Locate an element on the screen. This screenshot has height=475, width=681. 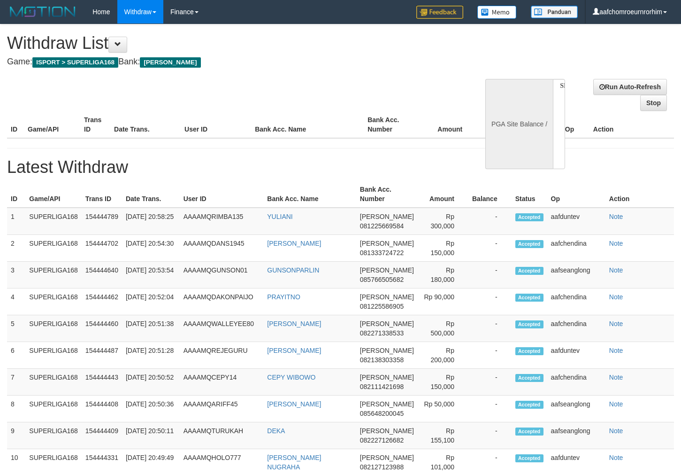
td: AAAAMQTURUKAH is located at coordinates (222, 435).